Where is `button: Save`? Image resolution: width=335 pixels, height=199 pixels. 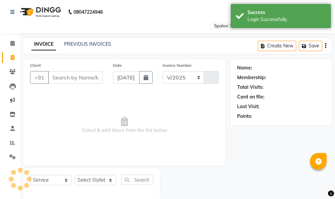
button: Save is located at coordinates (310, 46).